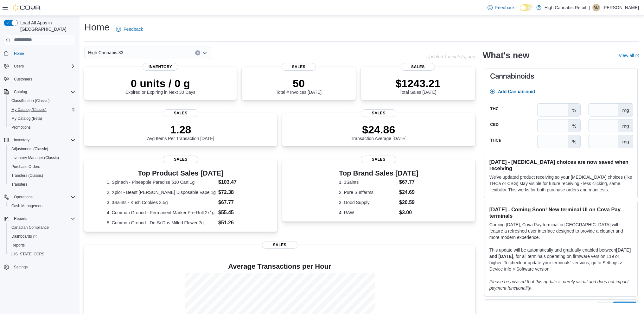  I want to click on dd: $72.38, so click(236, 193).